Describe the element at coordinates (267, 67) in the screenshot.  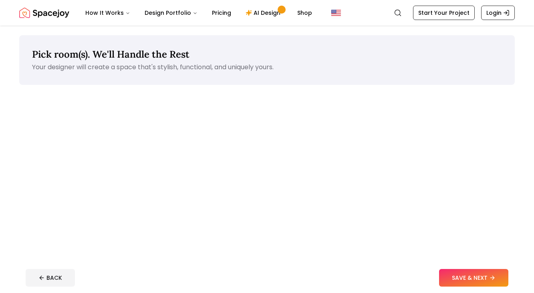
I see `p: Your designer will create a space that's stylish, functional, and uniquely yours.` at that location.